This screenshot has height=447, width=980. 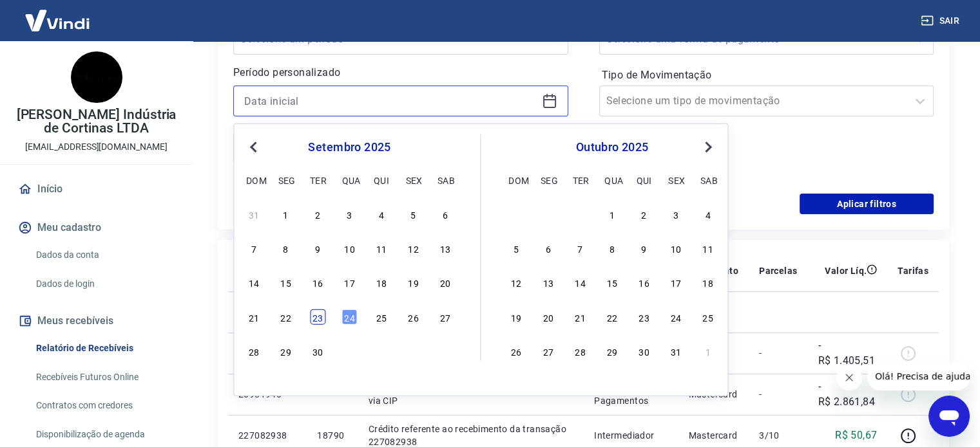 I want to click on p: Mastercard, so click(x=714, y=436).